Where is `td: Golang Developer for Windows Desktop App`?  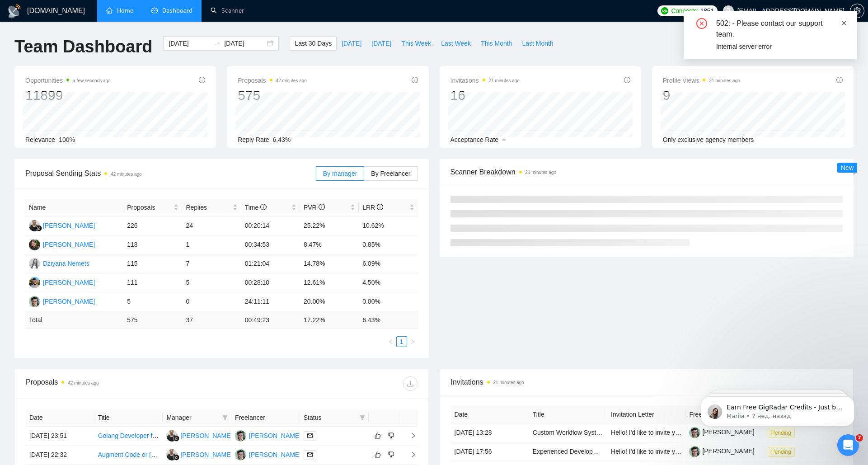 td: Golang Developer for Windows Desktop App is located at coordinates (129, 436).